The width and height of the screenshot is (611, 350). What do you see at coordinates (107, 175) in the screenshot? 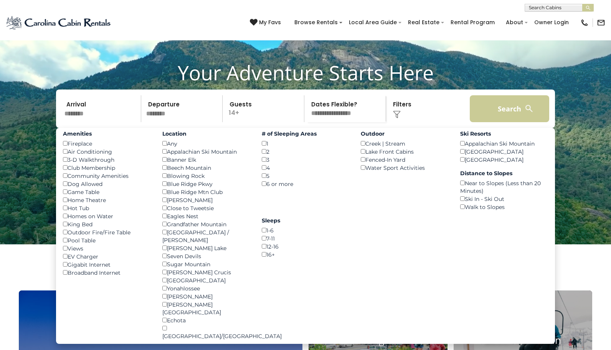
I see `div: Community Amenities` at bounding box center [107, 175].